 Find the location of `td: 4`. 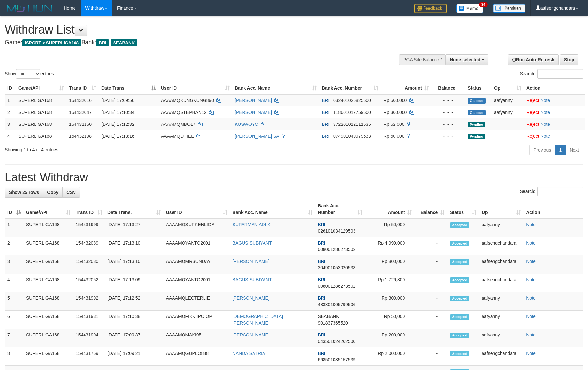

td: 4 is located at coordinates (14, 283).